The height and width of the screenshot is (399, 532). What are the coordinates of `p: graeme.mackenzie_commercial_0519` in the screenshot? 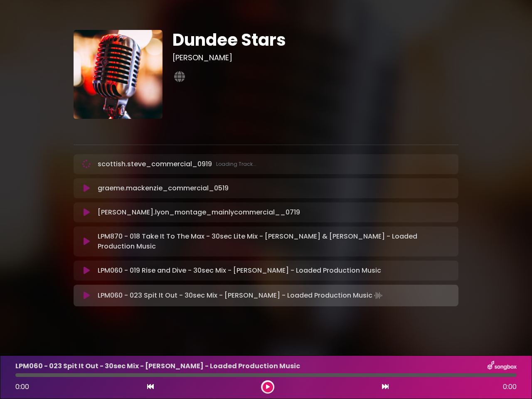 It's located at (163, 188).